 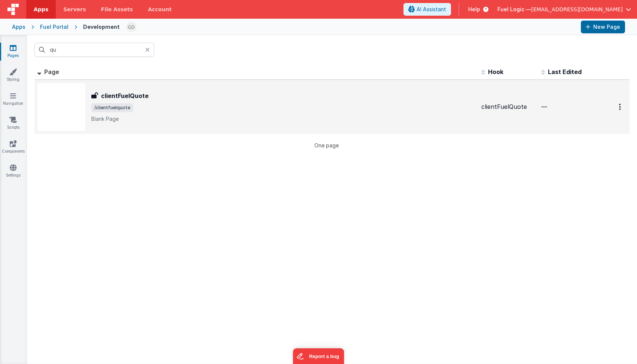 What do you see at coordinates (621, 106) in the screenshot?
I see `button: Options` at bounding box center [621, 106].